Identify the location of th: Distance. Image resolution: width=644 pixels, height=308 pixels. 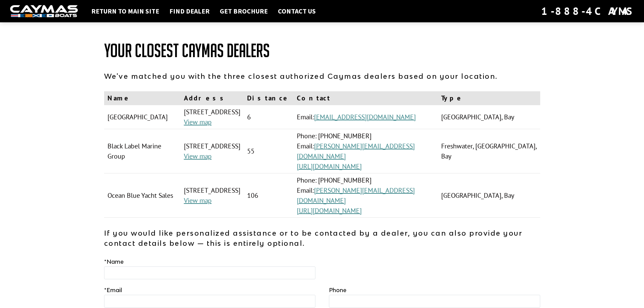
(268, 98).